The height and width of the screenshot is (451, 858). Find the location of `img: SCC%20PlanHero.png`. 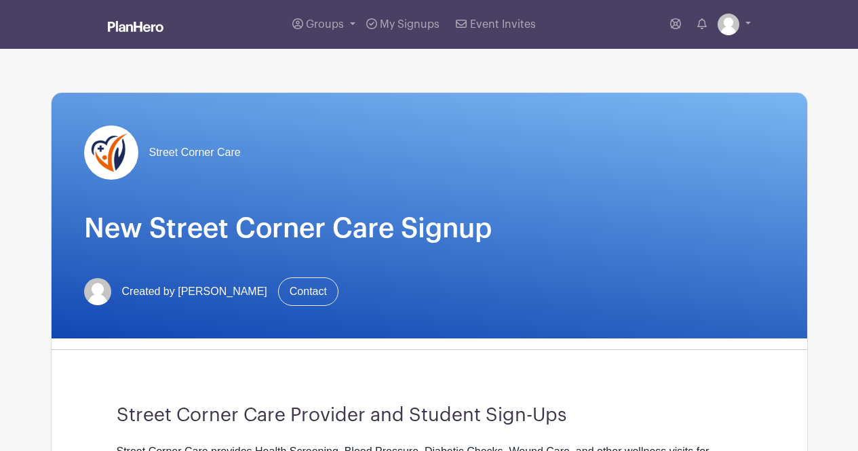

img: SCC%20PlanHero.png is located at coordinates (111, 153).